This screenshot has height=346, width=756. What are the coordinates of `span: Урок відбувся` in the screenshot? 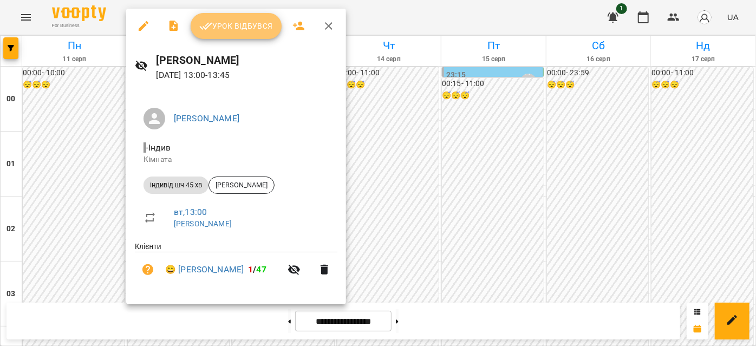 It's located at (236, 26).